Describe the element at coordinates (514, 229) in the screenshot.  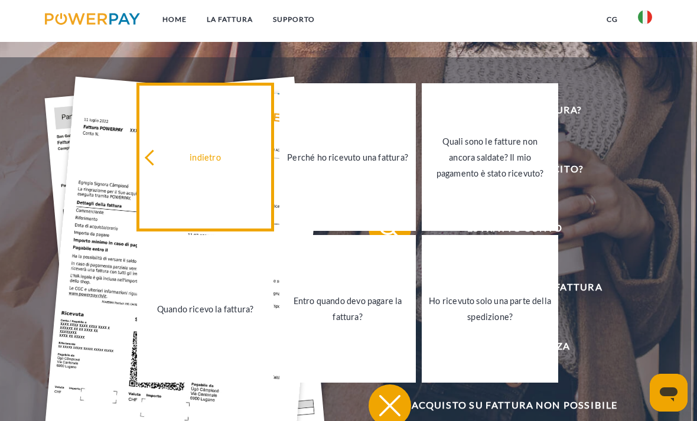
I see `span: Estratto conto` at that location.